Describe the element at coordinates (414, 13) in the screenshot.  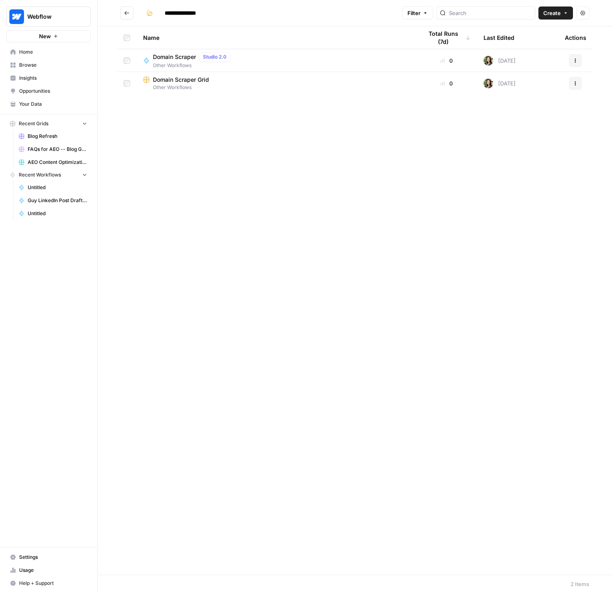
I see `span: Filter` at that location.